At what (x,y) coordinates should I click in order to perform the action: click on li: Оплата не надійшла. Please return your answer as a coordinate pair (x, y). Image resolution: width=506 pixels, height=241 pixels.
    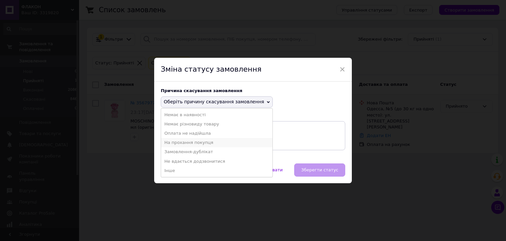
    Looking at the image, I should click on (217, 133).